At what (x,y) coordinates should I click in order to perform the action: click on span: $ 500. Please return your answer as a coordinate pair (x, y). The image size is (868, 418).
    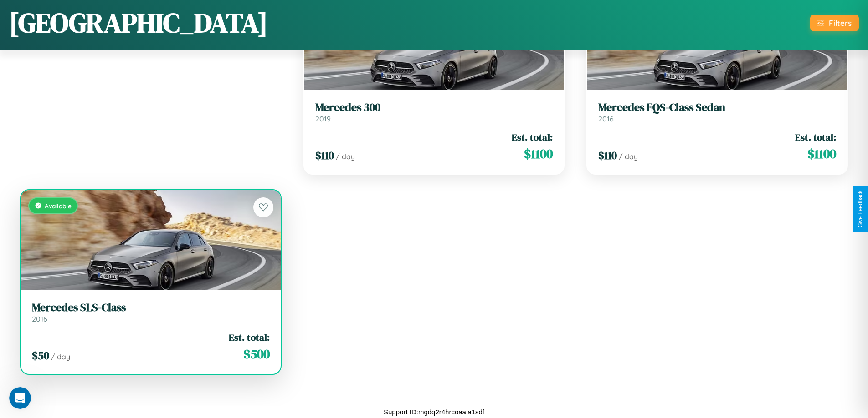
    Looking at the image, I should click on (256, 354).